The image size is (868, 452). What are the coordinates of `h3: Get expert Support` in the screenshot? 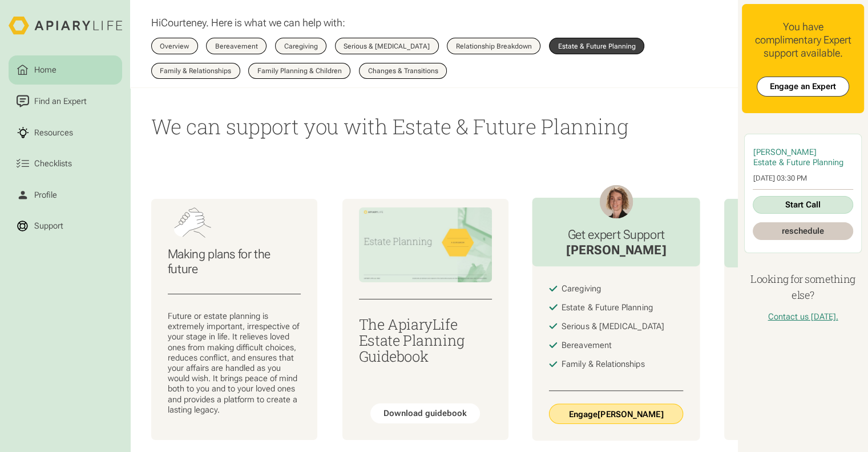 It's located at (616, 235).